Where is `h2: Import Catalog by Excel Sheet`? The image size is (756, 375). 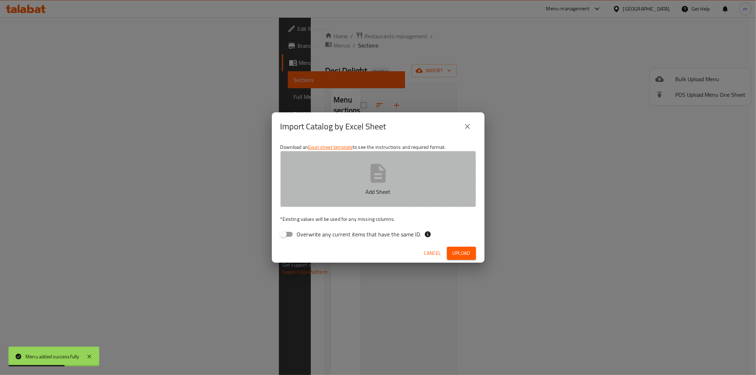 h2: Import Catalog by Excel Sheet is located at coordinates (333, 127).